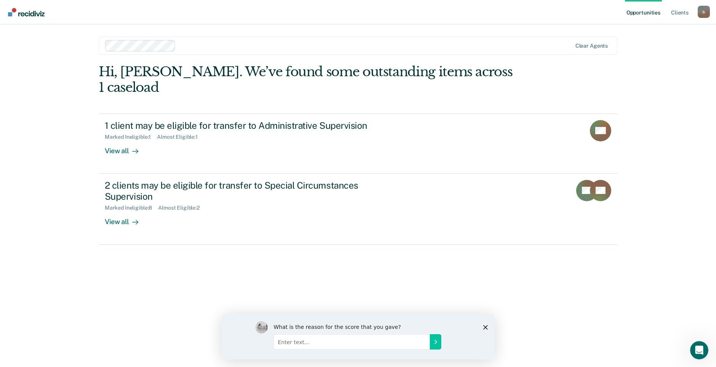  What do you see at coordinates (238, 125) in the screenshot?
I see `div: 1 client may be eligible for transfer to Administrative Supervision` at bounding box center [238, 125].